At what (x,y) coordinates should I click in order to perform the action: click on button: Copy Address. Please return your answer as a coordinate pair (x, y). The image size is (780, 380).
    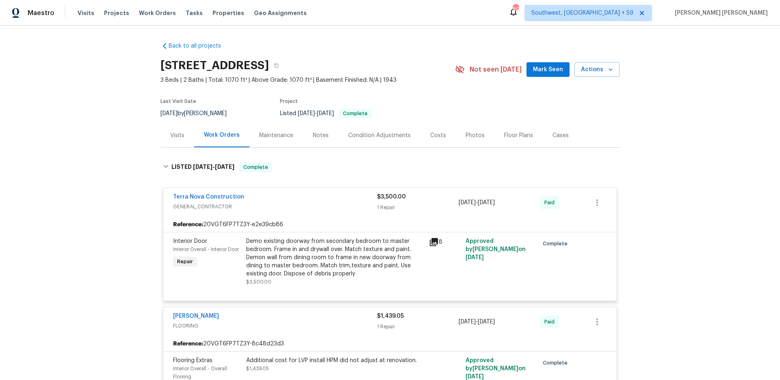
    Looking at the image, I should click on (276, 65).